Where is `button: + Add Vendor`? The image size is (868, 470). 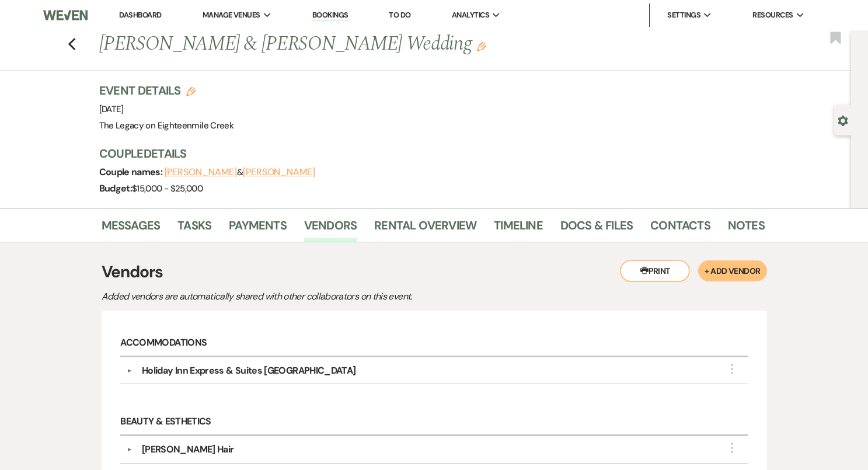 button: + Add Vendor is located at coordinates (732, 271).